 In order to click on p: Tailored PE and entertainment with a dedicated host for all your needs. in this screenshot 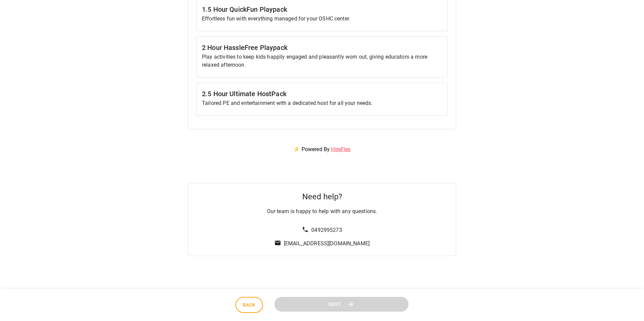, I will do `click(322, 103)`.